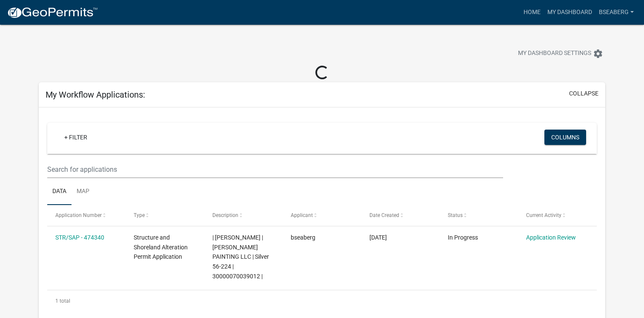  I want to click on button: Columns, so click(565, 137).